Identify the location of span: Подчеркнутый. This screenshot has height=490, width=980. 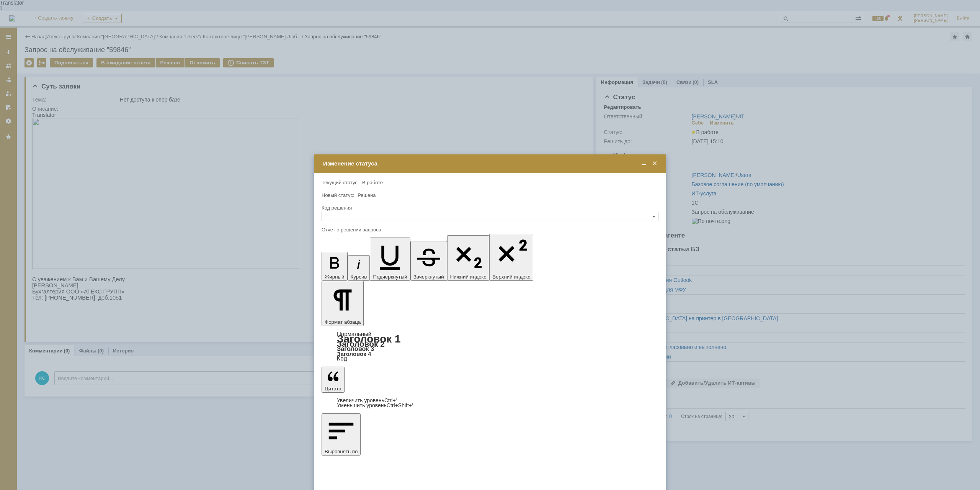
(390, 277).